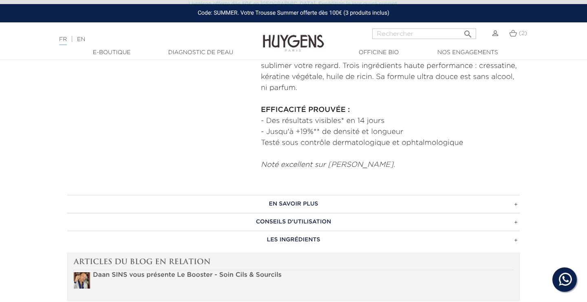 The width and height of the screenshot is (587, 302). What do you see at coordinates (293, 37) in the screenshot?
I see `img: Huygens` at bounding box center [293, 37].